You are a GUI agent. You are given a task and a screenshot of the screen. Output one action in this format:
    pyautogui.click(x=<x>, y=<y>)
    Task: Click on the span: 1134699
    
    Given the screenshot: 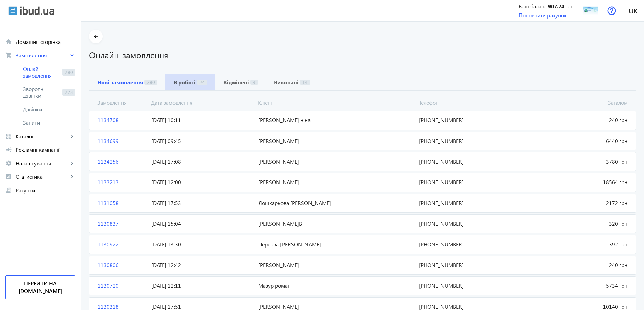 What is the action you would take?
    pyautogui.click(x=121, y=141)
    